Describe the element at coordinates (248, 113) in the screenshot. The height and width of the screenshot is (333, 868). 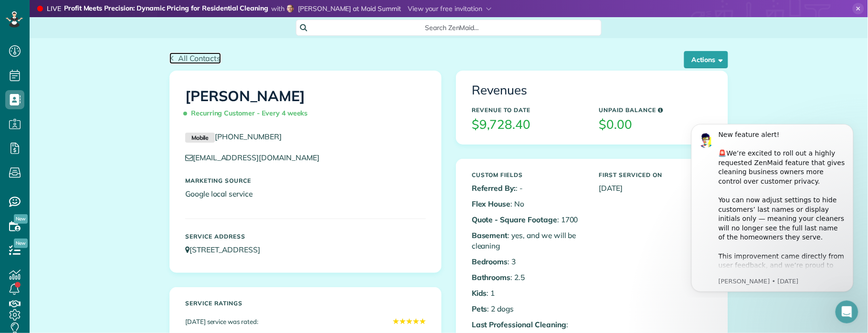
I see `span: Recurring Customer - Every 4 weeks` at that location.